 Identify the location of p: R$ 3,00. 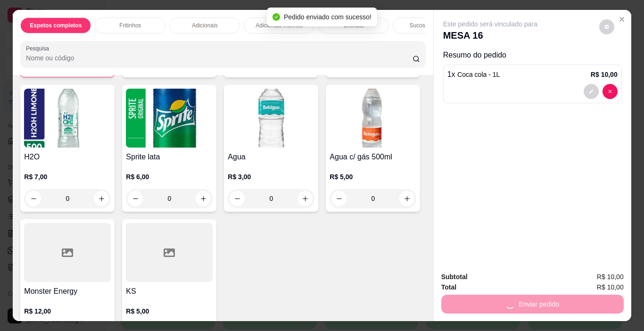
(271, 177).